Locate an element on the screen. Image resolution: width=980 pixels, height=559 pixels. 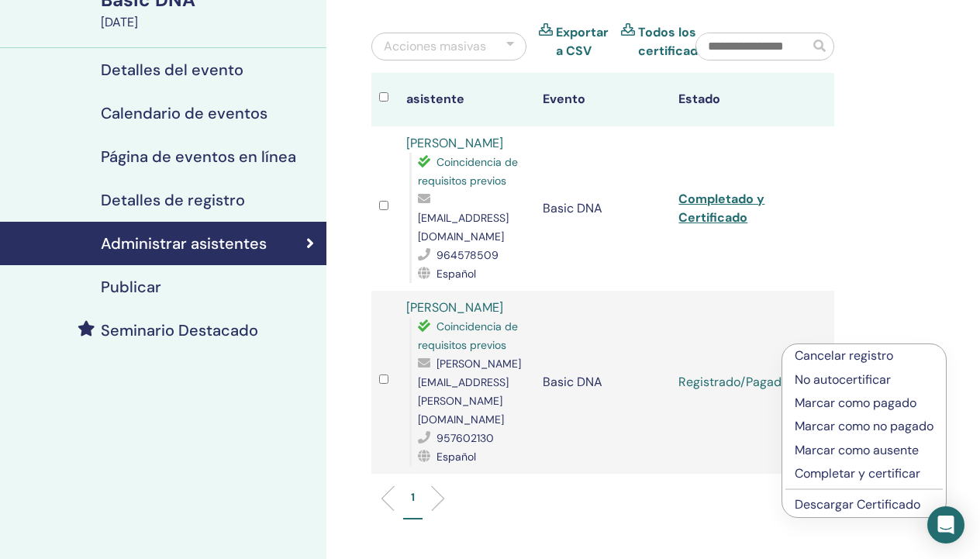
th: Evento is located at coordinates (603, 99).